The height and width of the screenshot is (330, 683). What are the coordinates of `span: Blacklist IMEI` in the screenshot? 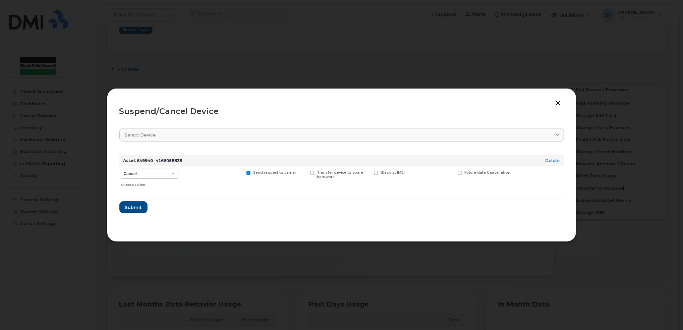 It's located at (392, 172).